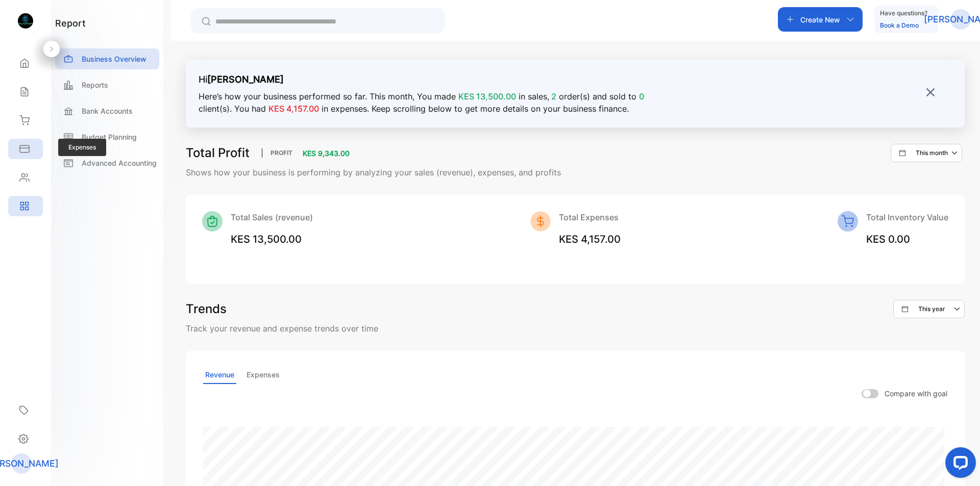 The height and width of the screenshot is (486, 980). What do you see at coordinates (642, 96) in the screenshot?
I see `span: 0` at bounding box center [642, 96].